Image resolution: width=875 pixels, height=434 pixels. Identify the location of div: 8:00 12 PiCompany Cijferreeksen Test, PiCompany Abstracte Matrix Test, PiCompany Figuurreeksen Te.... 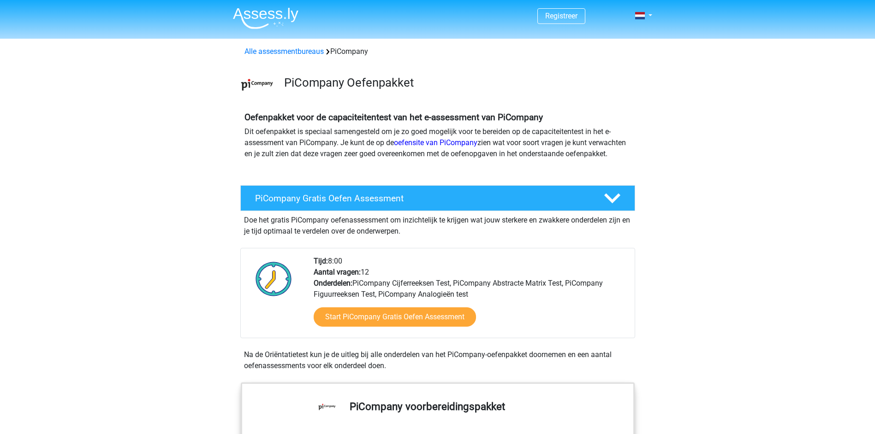
(470, 297).